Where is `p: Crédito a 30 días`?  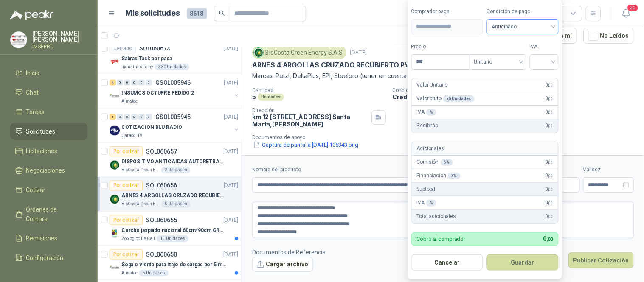
p: Crédito a 30 días is located at coordinates (517, 97).